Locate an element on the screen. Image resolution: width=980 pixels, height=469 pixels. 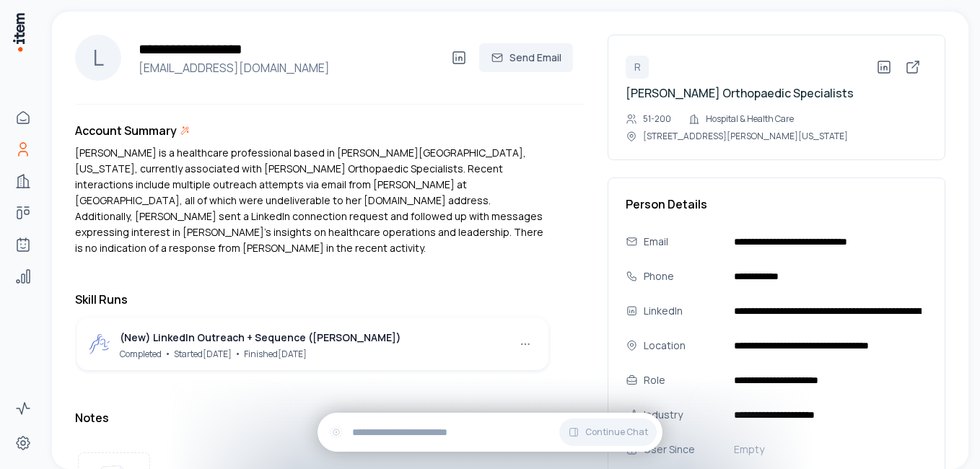
h3: Person Details is located at coordinates (777, 204).